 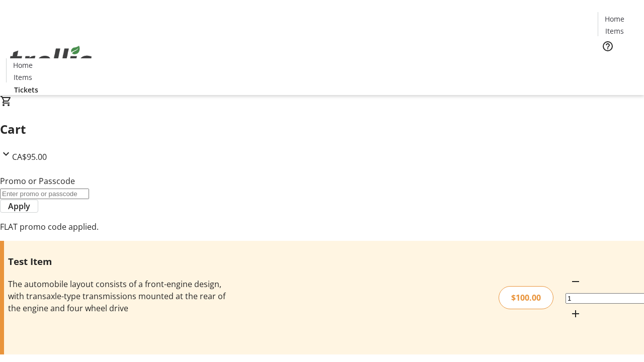 What do you see at coordinates (19, 206) in the screenshot?
I see `span: Apply` at bounding box center [19, 206].